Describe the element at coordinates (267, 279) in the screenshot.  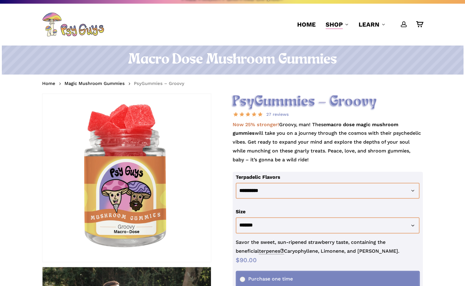
I see `span: Purchase one time` at that location.